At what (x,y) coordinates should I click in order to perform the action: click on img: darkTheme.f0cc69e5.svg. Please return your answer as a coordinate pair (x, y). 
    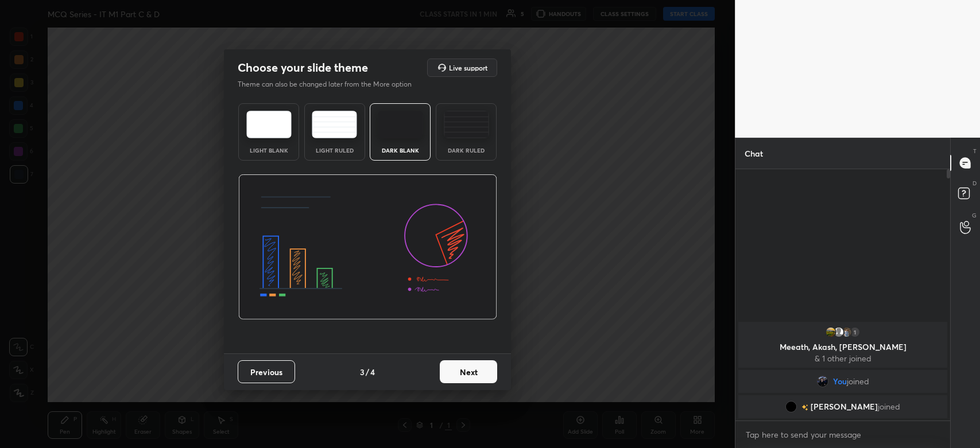
    Looking at the image, I should click on (401, 125).